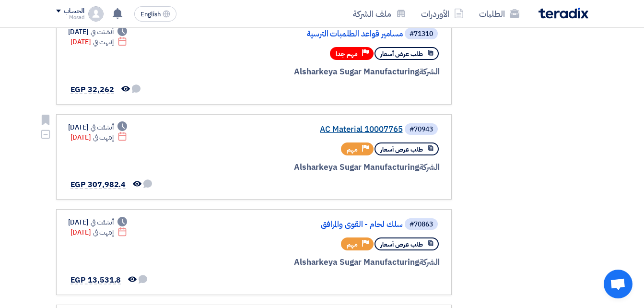  I want to click on a: سلك لحام - القوي والمرافق, so click(307, 225).